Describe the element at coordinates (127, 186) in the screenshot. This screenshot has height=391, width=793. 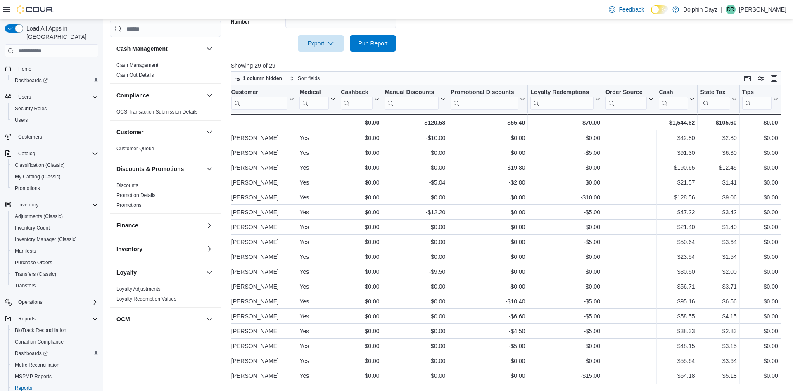
I see `a: Discounts` at that location.